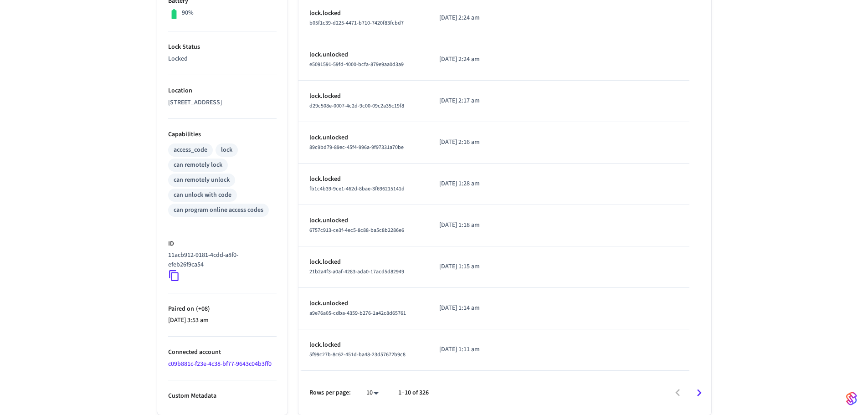 This screenshot has height=415, width=868. I want to click on div: lock, so click(226, 150).